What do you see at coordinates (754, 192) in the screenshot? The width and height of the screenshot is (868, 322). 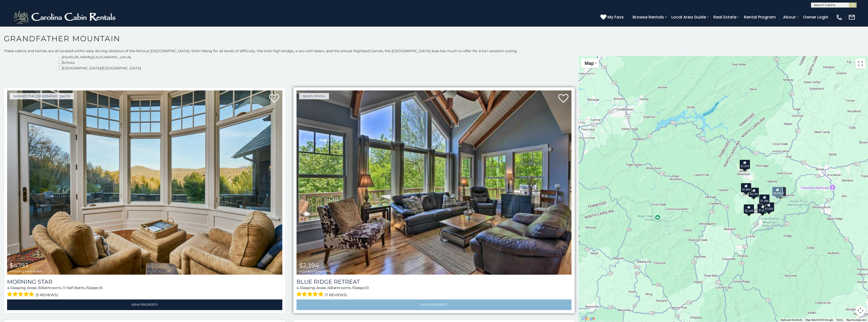 I see `div: $4,193` at bounding box center [754, 192].